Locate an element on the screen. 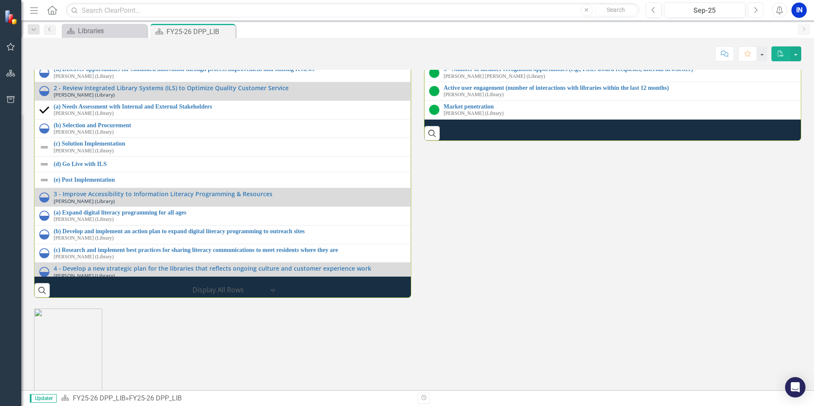 The height and width of the screenshot is (406, 814). a: (c) Solution Implementation is located at coordinates (230, 144).